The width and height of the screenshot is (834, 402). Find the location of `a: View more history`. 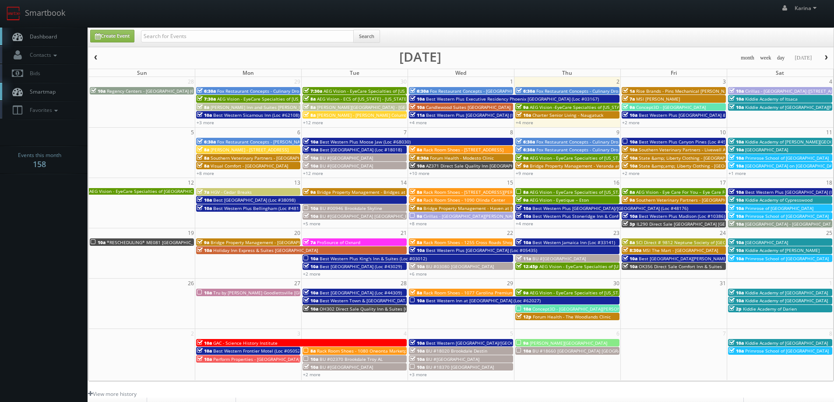

a: View more history is located at coordinates (112, 394).